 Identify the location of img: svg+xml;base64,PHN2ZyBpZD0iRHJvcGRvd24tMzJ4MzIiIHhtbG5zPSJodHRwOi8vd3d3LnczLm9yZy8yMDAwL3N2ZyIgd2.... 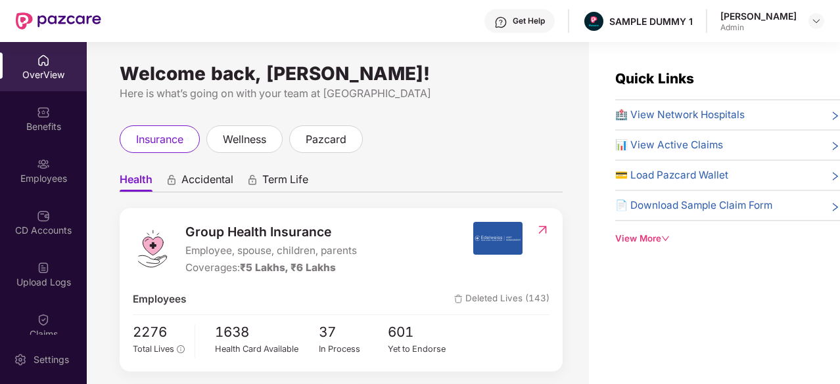
(816, 21).